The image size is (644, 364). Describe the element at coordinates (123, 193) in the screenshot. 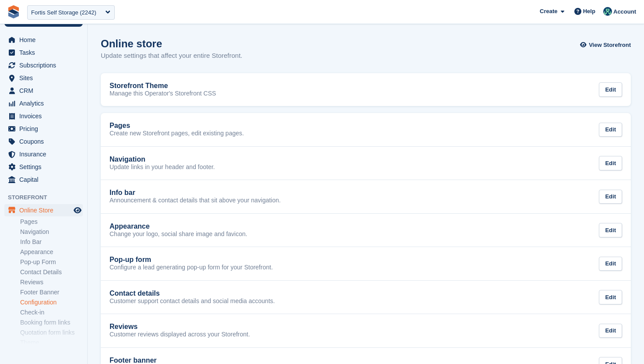

I see `h2: Info bar` at that location.